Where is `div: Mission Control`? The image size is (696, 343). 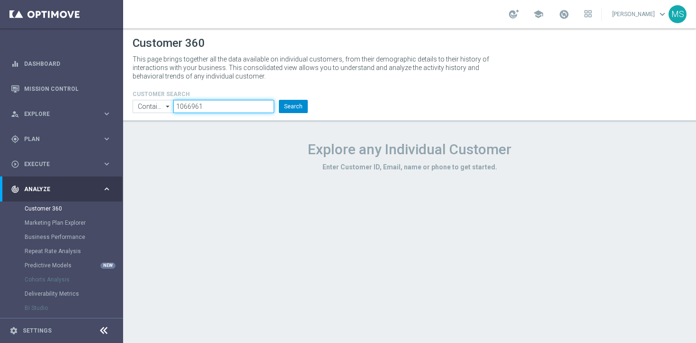 div: Mission Control is located at coordinates (61, 89).